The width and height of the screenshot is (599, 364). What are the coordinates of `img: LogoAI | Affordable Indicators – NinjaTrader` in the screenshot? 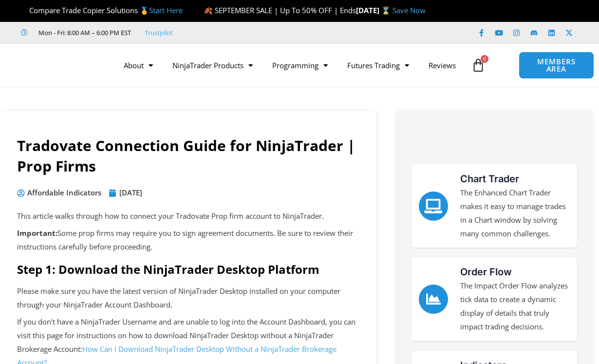 It's located at (59, 65).